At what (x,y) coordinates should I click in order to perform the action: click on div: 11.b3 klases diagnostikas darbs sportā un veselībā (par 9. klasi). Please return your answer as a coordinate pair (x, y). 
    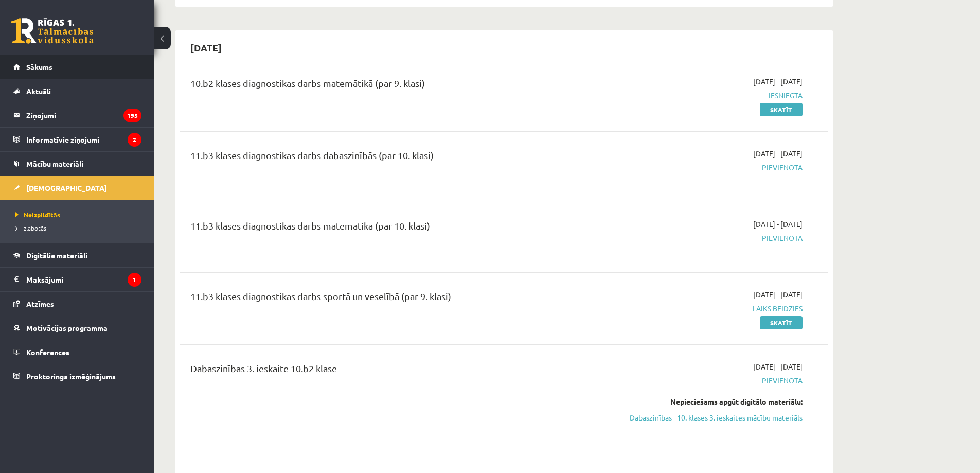
    Looking at the image, I should click on (391, 299).